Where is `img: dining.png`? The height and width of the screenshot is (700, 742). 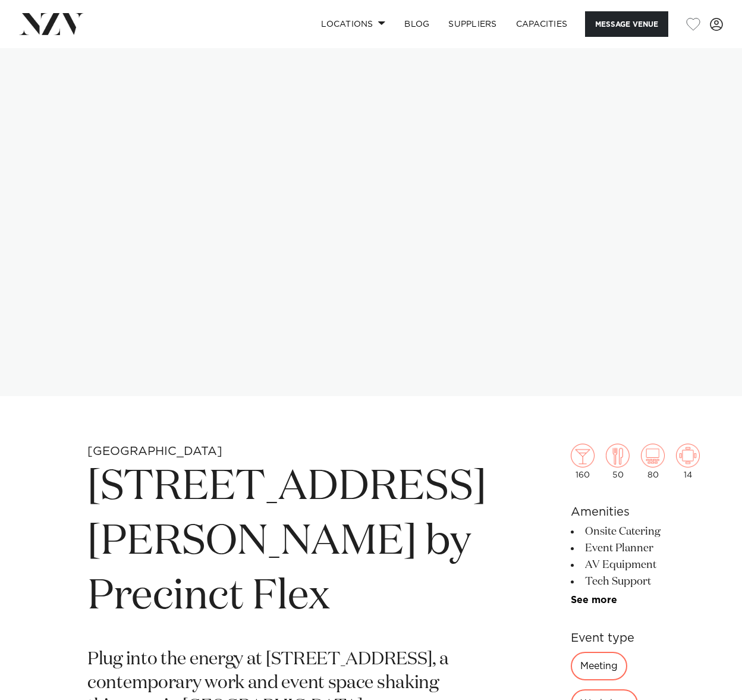 img: dining.png is located at coordinates (618, 455).